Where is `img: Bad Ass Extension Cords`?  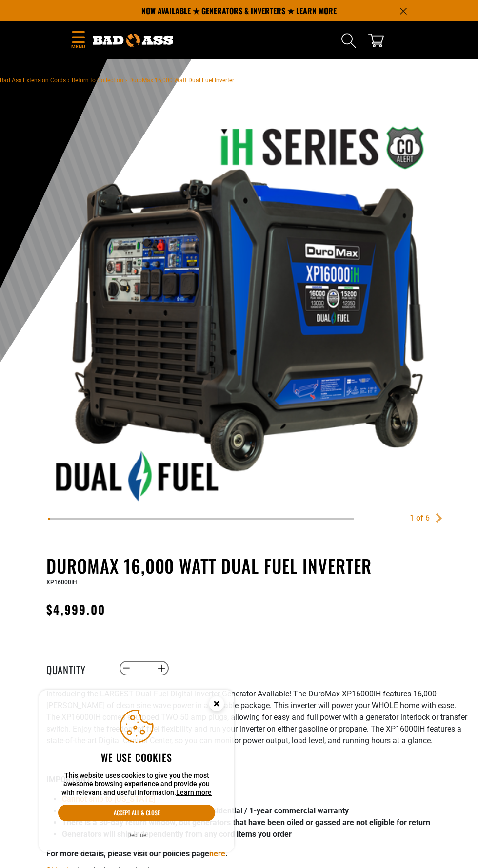 img: Bad Ass Extension Cords is located at coordinates (133, 40).